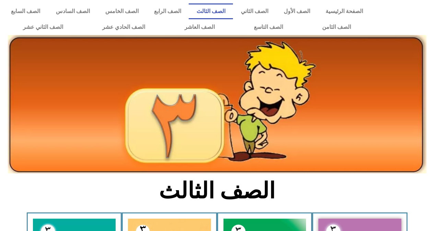 Image resolution: width=434 pixels, height=231 pixels. What do you see at coordinates (255, 11) in the screenshot?
I see `font: الصف الثاني` at bounding box center [255, 11].